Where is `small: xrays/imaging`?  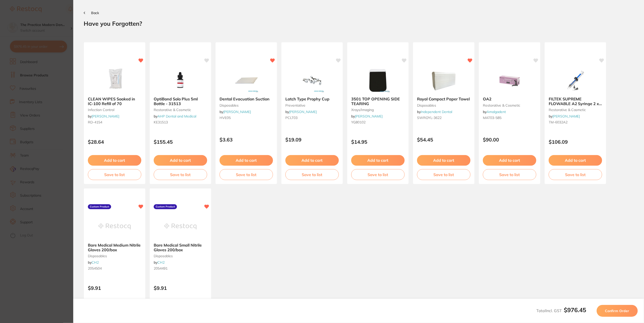 small: xrays/imaging is located at coordinates (378, 110).